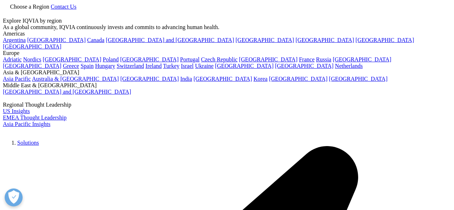 Image resolution: width=454 pixels, height=210 pixels. What do you see at coordinates (187, 66) in the screenshot?
I see `a: Israel` at bounding box center [187, 66].